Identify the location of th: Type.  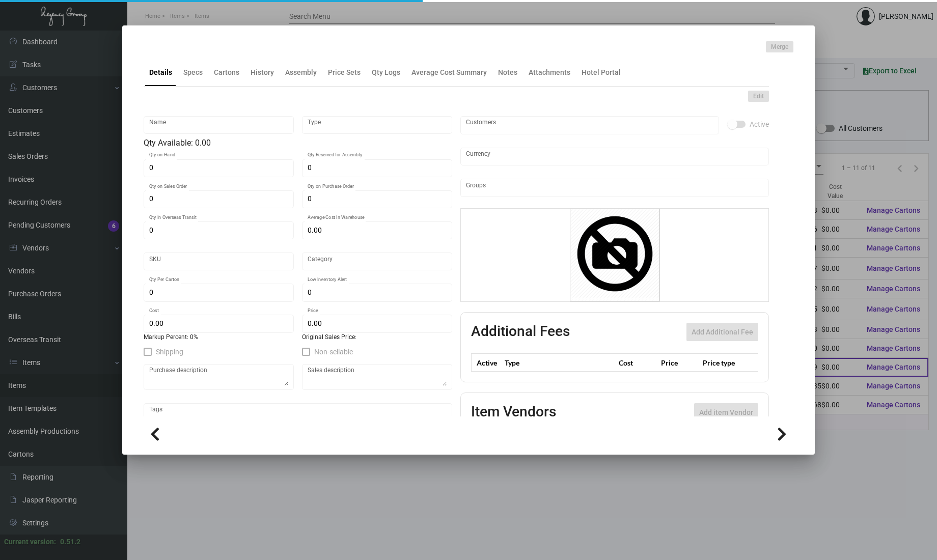
(559, 363).